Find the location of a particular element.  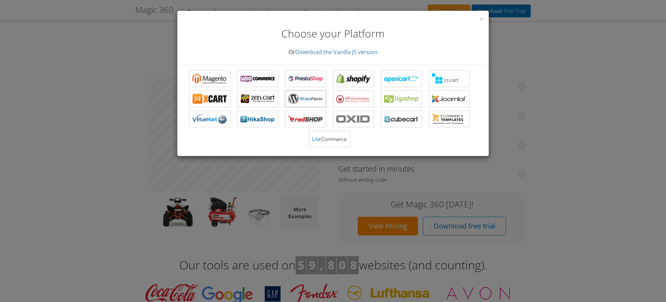

b: Magic 360 for Shopify is located at coordinates (354, 79).